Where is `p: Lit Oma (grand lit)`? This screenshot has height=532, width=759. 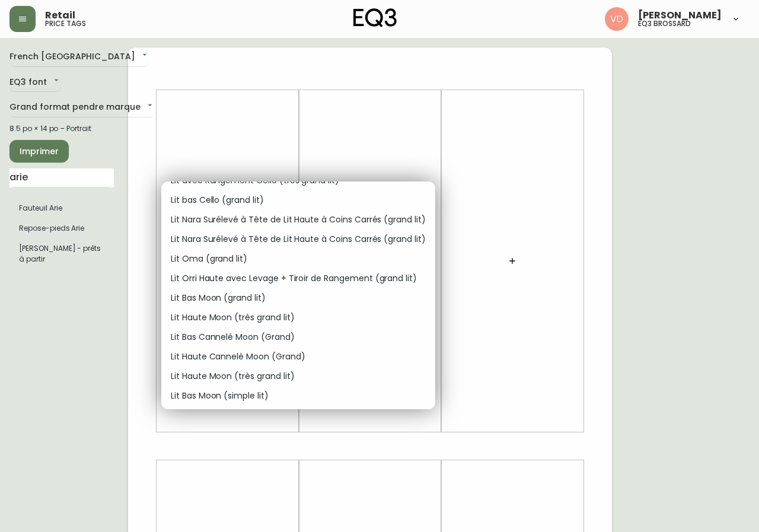 p: Lit Oma (grand lit) is located at coordinates (209, 258).